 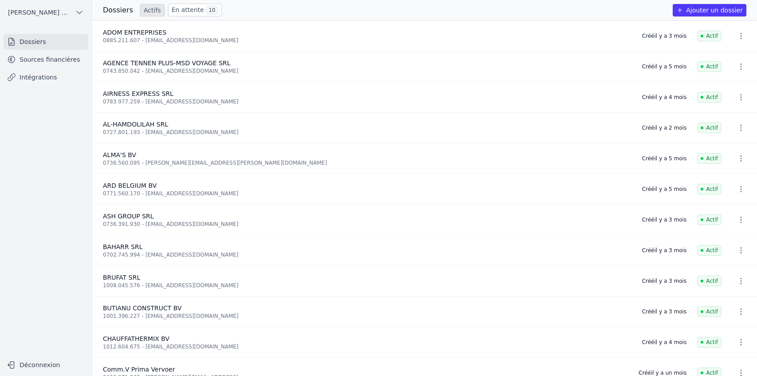 I want to click on span: AIRNESS EXPRESS SRL, so click(x=138, y=94).